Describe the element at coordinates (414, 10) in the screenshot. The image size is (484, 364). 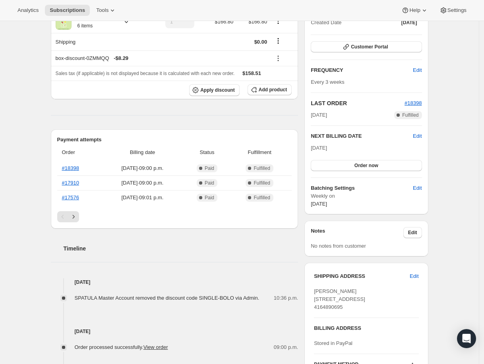
I see `button: Help` at that location.